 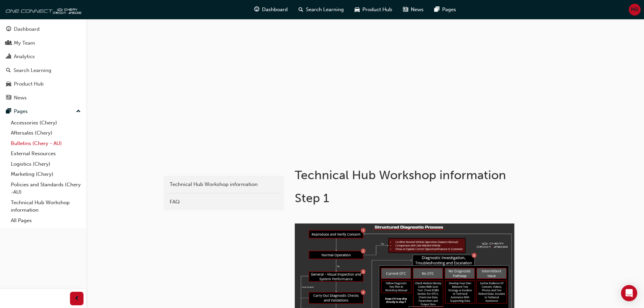 I want to click on span: Dashboard, so click(x=275, y=9).